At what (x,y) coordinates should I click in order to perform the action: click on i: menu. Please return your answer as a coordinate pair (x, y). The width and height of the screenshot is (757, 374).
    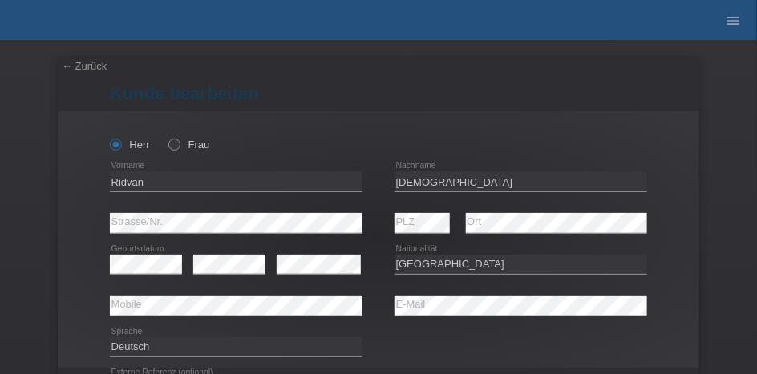
    Looking at the image, I should click on (733, 21).